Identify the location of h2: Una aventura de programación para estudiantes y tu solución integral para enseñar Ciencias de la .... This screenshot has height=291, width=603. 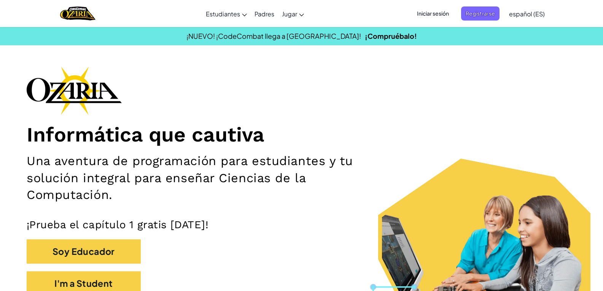
(211, 178).